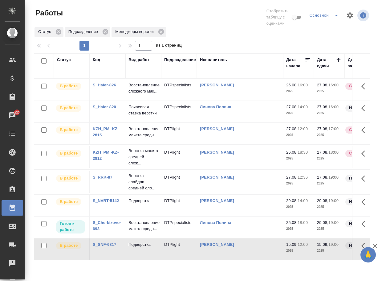 The height and width of the screenshot is (281, 382). What do you see at coordinates (106, 200) in the screenshot?
I see `a: S_NVRT-5142` at bounding box center [106, 200].